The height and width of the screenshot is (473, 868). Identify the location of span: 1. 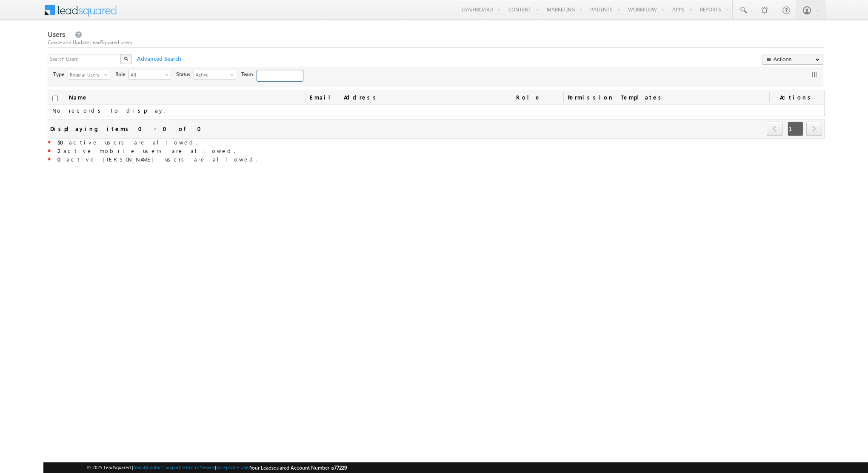
(795, 129).